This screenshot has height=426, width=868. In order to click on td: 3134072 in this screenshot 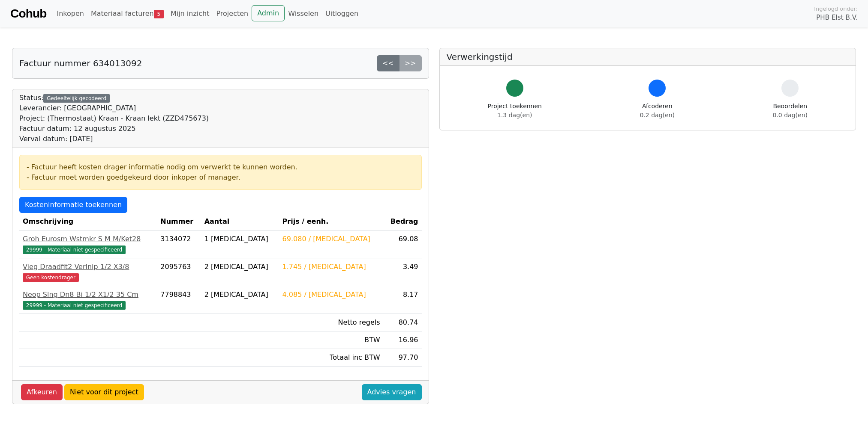, I will do `click(178, 245)`.